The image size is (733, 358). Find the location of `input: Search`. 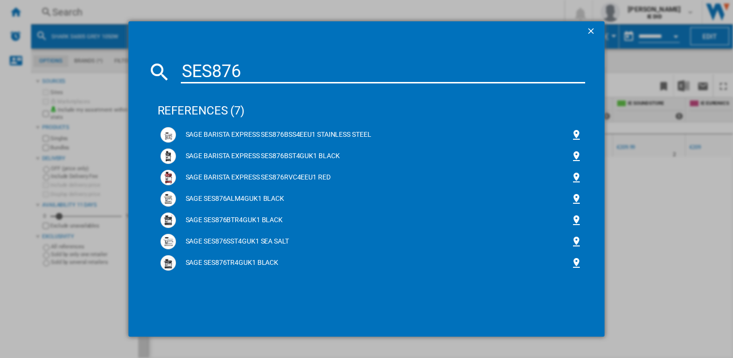

input: Search is located at coordinates (383, 72).